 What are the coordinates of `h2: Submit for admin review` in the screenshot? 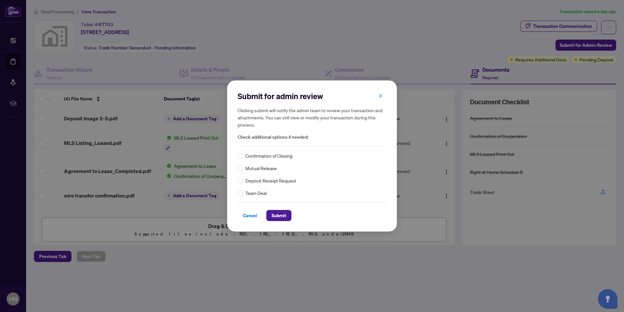 It's located at (312, 96).